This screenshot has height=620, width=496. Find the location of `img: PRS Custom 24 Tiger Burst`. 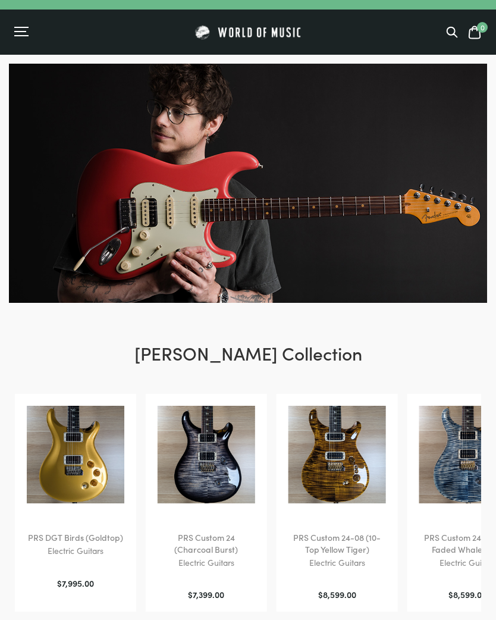

img: PRS Custom 24 Tiger Burst is located at coordinates (337, 455).